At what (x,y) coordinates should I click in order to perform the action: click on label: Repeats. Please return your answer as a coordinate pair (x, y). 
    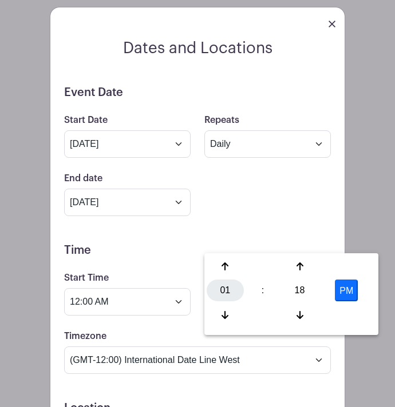
    Looking at the image, I should click on (221, 120).